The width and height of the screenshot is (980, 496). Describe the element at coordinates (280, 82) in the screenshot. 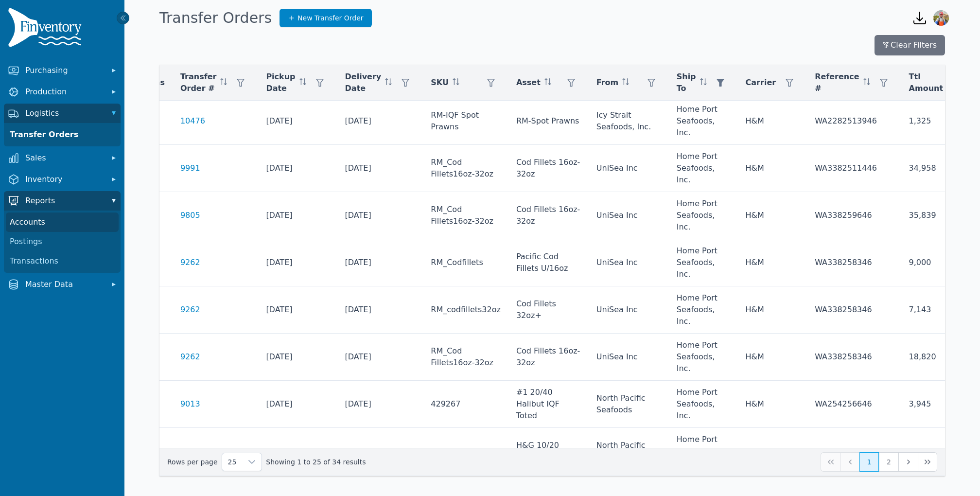

I see `span: Pickup Date` at that location.